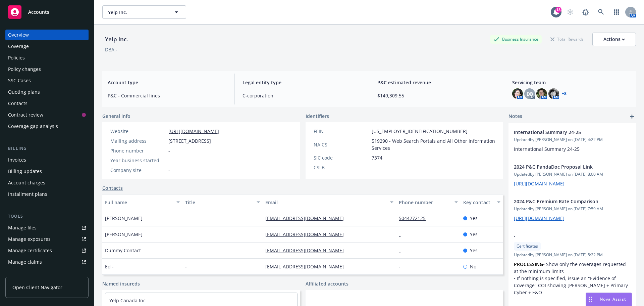  What do you see at coordinates (47, 35) in the screenshot?
I see `a: Overview` at bounding box center [47, 35].